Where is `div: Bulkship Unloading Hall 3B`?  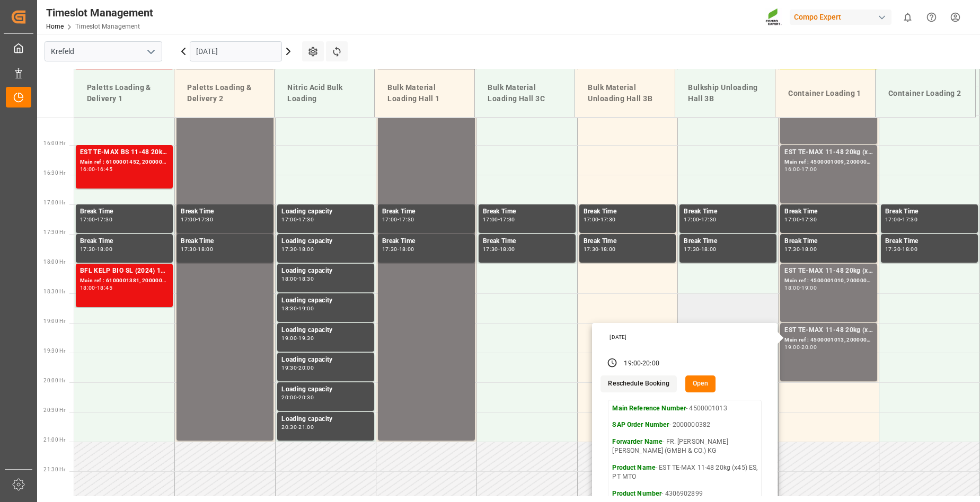 div: Bulkship Unloading Hall 3B is located at coordinates (726, 93).